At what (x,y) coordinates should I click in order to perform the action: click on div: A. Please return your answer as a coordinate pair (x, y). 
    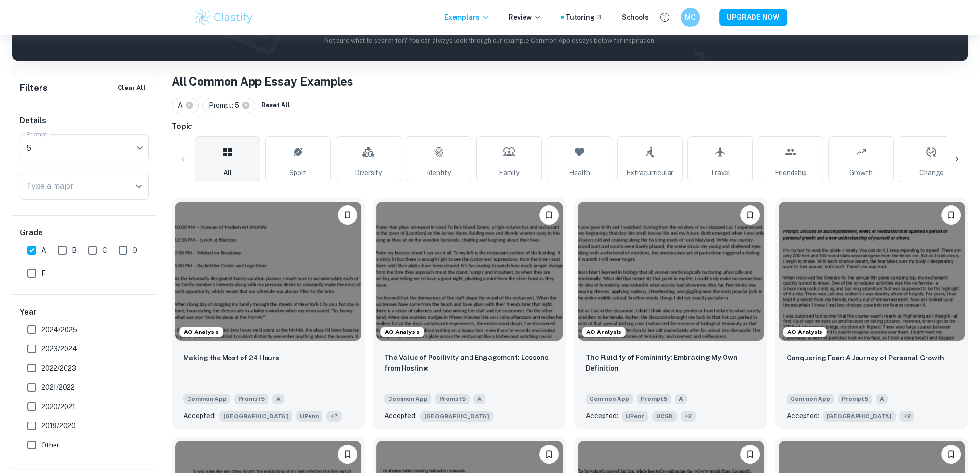
    Looking at the image, I should click on (185, 105).